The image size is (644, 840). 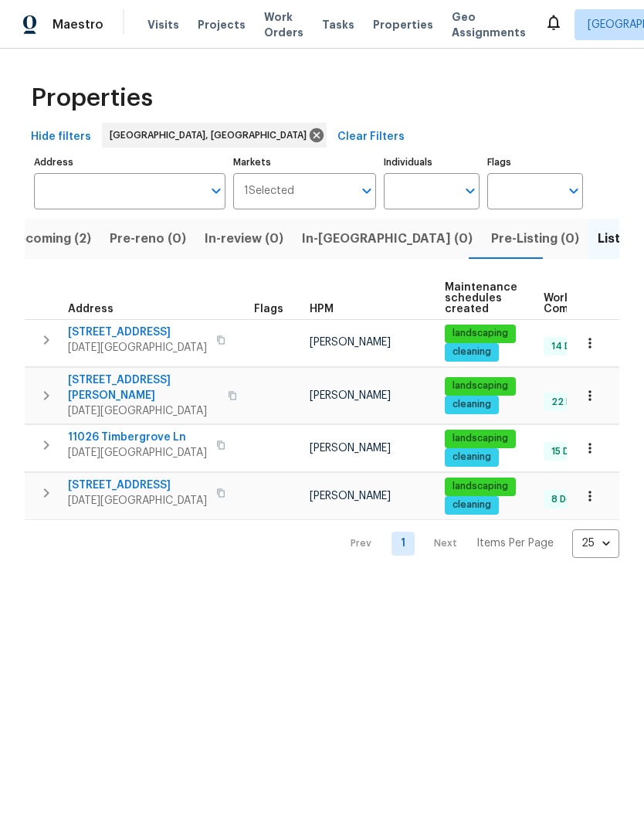 I want to click on label: Markets, so click(x=305, y=162).